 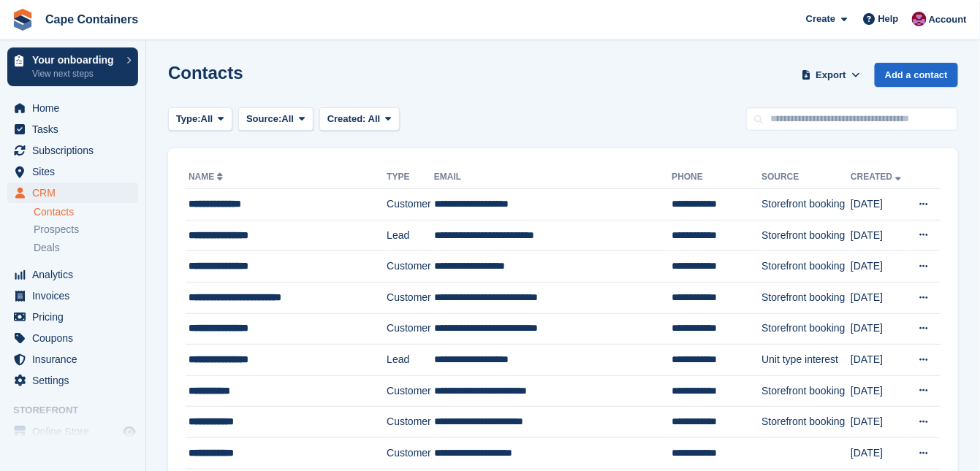 I want to click on a: Deals, so click(x=86, y=247).